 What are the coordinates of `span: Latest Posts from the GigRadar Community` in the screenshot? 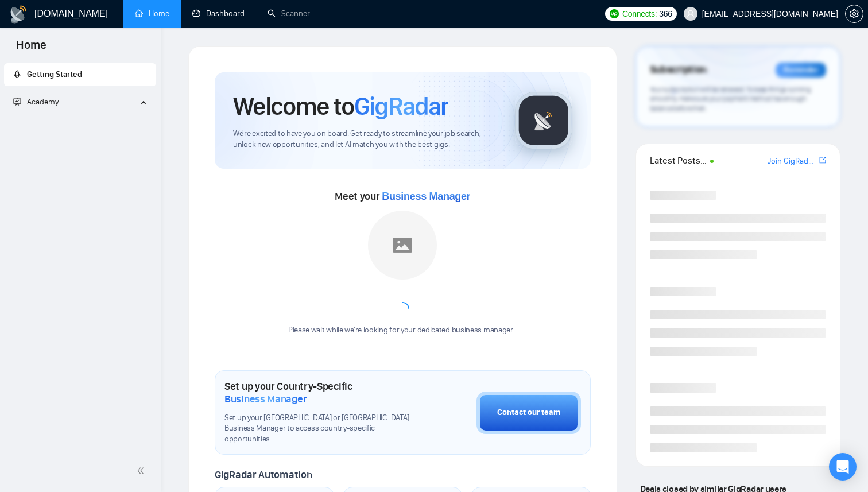 It's located at (678, 160).